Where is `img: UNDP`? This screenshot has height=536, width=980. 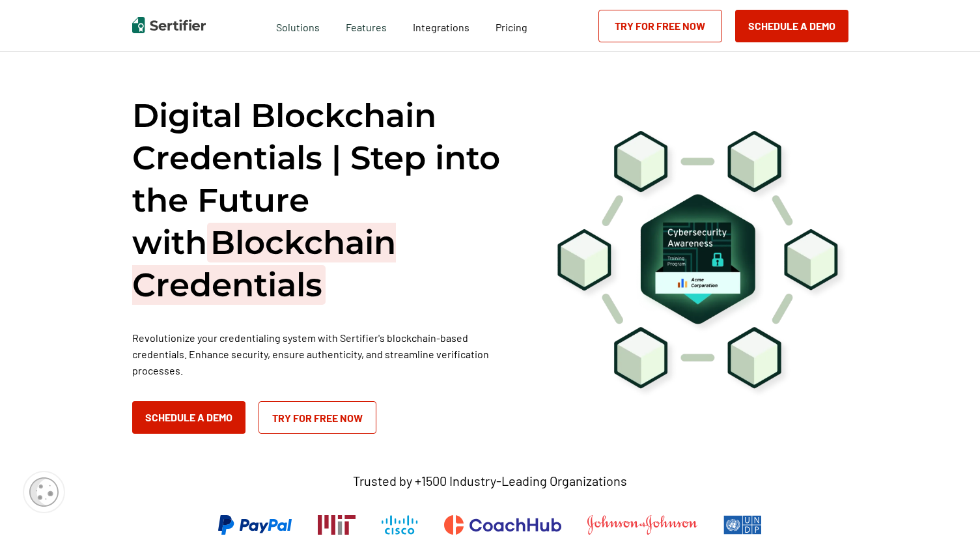 img: UNDP is located at coordinates (742, 525).